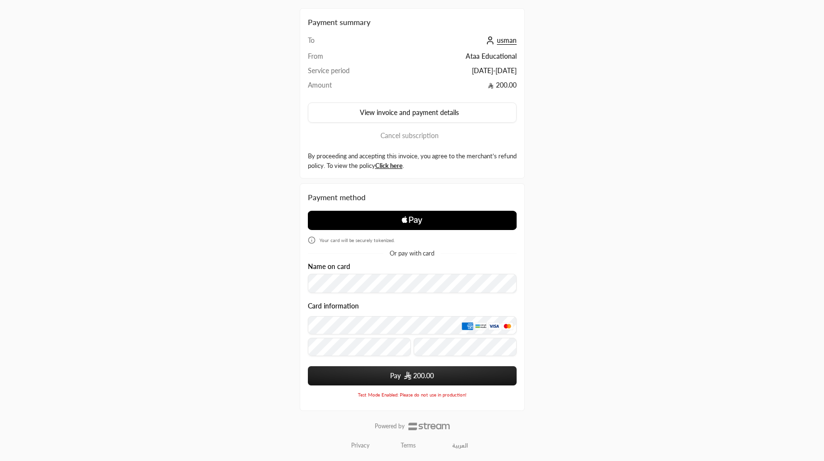  What do you see at coordinates (412, 197) in the screenshot?
I see `div: Payment method` at bounding box center [412, 197].